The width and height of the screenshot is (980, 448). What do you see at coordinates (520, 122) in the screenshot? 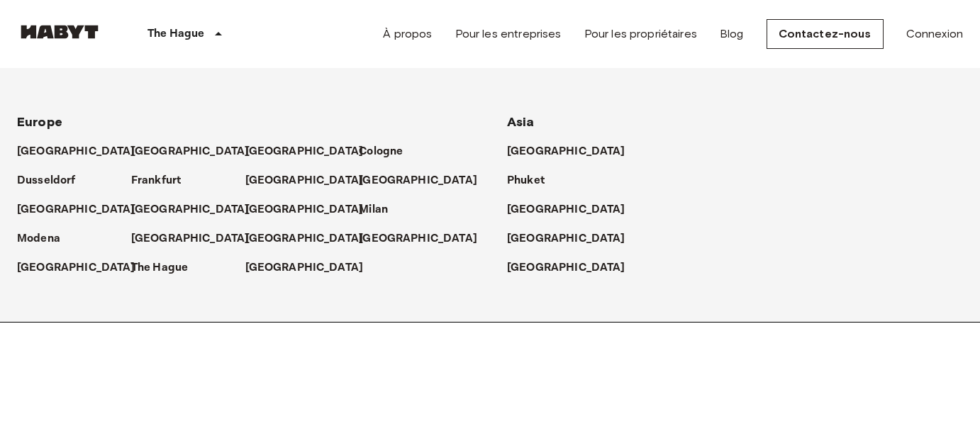
I see `span: Asia` at bounding box center [520, 122].